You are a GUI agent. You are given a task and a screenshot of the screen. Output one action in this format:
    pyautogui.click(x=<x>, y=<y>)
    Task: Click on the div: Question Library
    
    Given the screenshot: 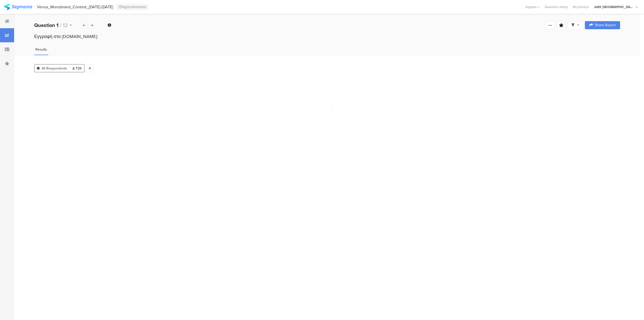 What is the action you would take?
    pyautogui.click(x=556, y=7)
    